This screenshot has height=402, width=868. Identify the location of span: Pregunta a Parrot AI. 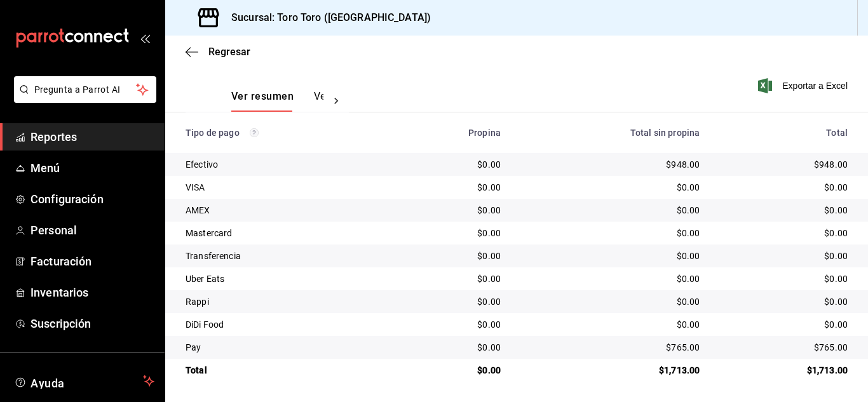
(85, 90).